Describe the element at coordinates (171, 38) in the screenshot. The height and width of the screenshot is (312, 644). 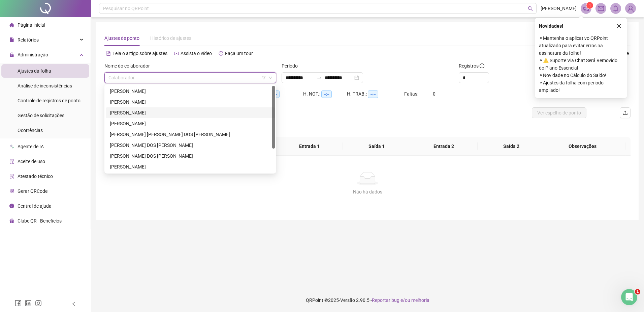
I see `span: Histórico de ajustes` at that location.